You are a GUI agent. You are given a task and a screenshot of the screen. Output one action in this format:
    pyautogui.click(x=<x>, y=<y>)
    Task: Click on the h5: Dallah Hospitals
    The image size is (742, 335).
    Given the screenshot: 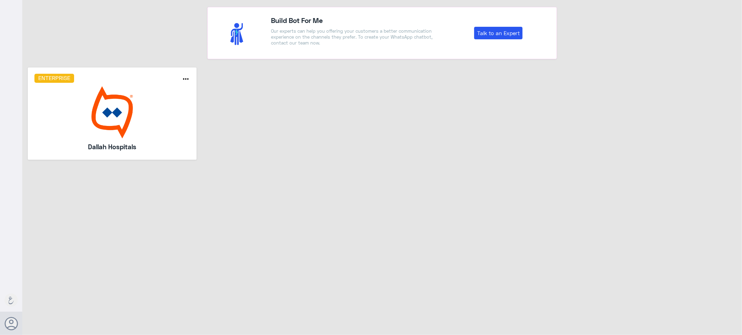 What is the action you would take?
    pyautogui.click(x=112, y=147)
    